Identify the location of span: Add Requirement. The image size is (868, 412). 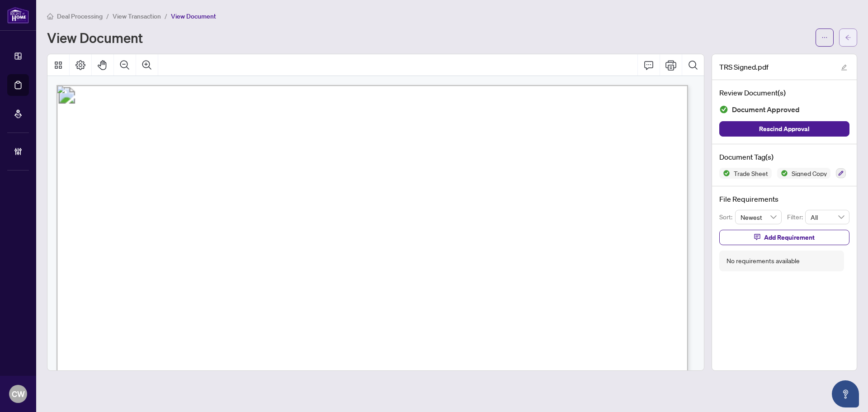
(789, 237).